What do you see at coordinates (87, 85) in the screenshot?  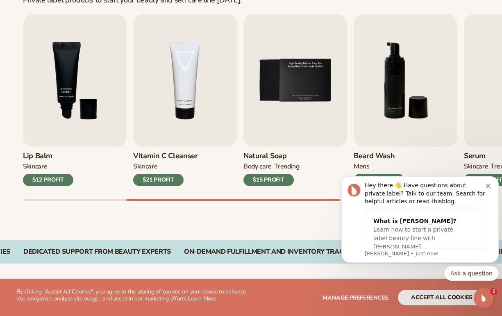 I see `p: Message from Lee, sent Just now` at bounding box center [87, 85].